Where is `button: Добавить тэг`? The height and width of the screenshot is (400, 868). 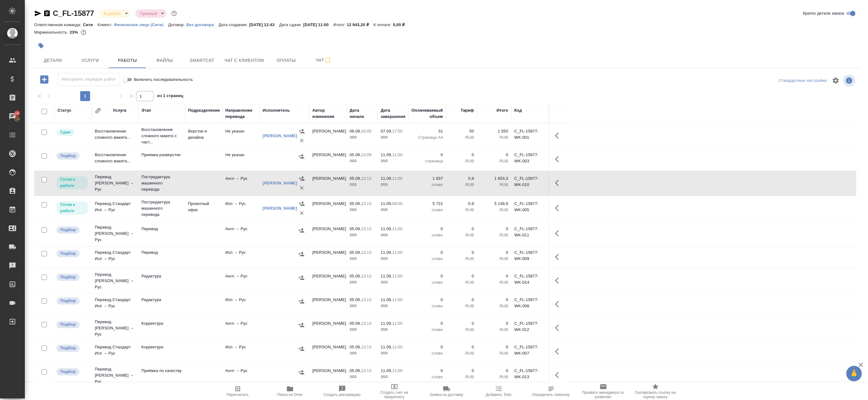
button: Добавить тэг is located at coordinates (41, 46).